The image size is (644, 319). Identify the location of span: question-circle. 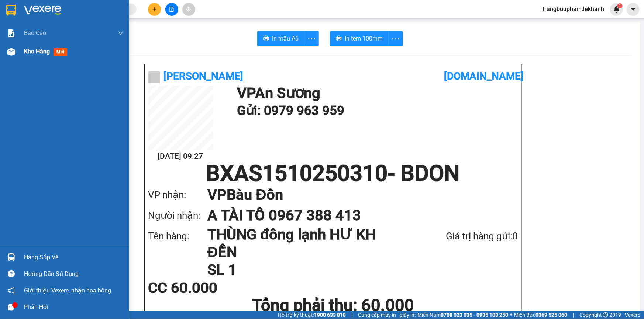
(11, 274).